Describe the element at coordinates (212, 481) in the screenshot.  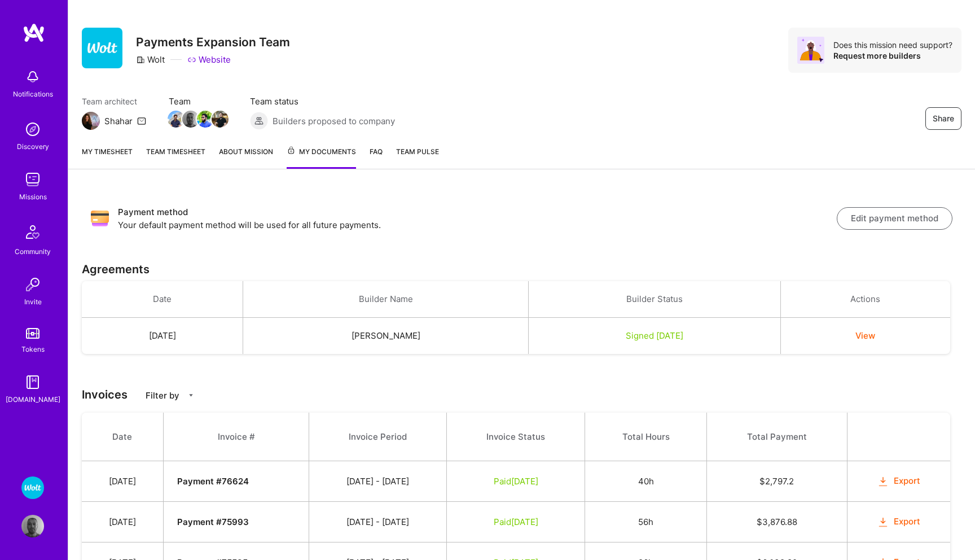
I see `strong: Payment # 76624` at that location.